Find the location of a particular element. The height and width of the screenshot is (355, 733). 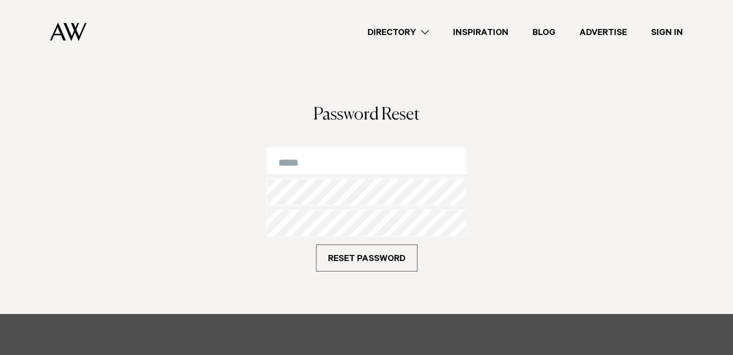

a: Sign In is located at coordinates (667, 32).